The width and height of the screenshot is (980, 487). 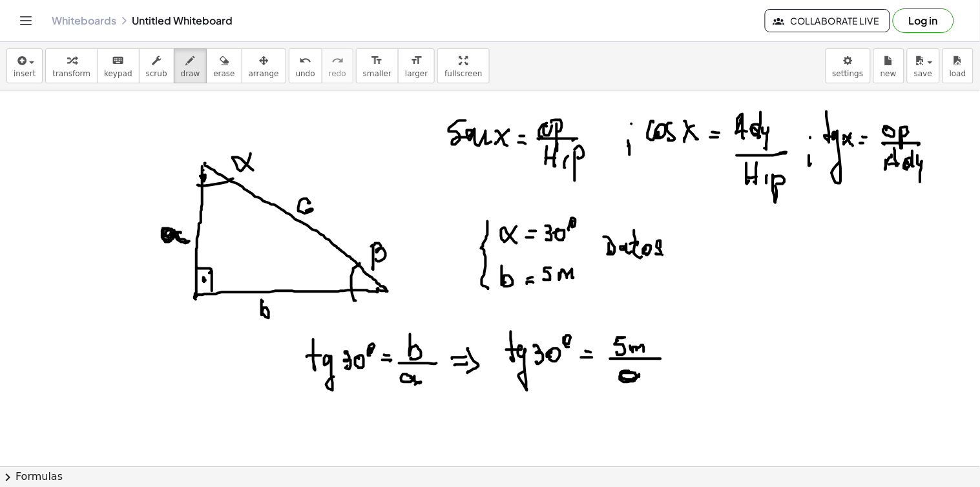 I want to click on span: draw, so click(x=191, y=74).